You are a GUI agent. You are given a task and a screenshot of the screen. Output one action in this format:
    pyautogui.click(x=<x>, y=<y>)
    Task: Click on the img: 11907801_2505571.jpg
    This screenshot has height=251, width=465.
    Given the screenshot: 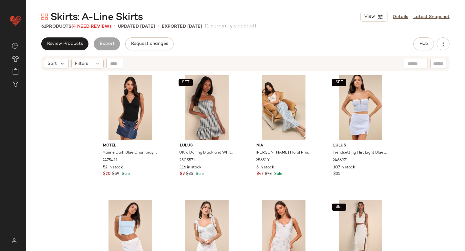 What is the action you would take?
    pyautogui.click(x=207, y=108)
    